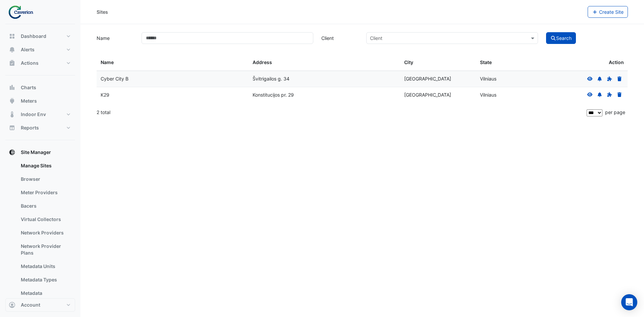  I want to click on span: Dashboard, so click(33, 36).